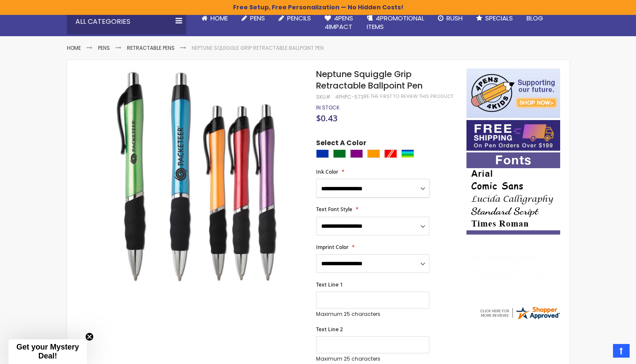 Image resolution: width=636 pixels, height=364 pixels. Describe the element at coordinates (295, 18) in the screenshot. I see `a: Pencils` at that location.